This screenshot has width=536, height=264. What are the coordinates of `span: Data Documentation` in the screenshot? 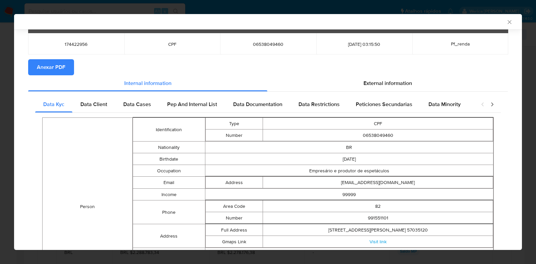 It's located at (258, 104).